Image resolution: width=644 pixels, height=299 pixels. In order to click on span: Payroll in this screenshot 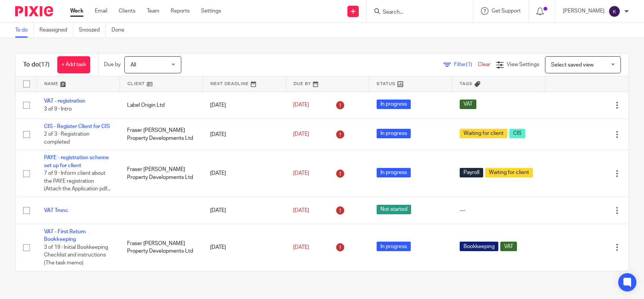, I will do `click(472, 173)`.